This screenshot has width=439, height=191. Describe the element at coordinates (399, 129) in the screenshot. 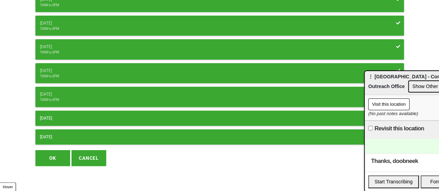

I see `label: Revisit this location` at that location.